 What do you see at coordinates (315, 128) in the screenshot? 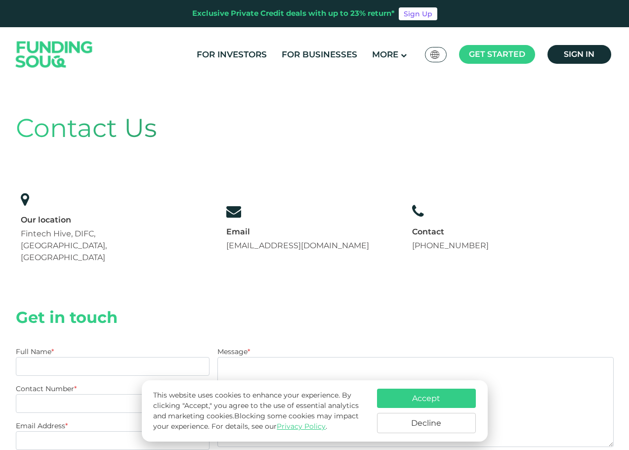
I see `div: Contact Us` at bounding box center [315, 128].